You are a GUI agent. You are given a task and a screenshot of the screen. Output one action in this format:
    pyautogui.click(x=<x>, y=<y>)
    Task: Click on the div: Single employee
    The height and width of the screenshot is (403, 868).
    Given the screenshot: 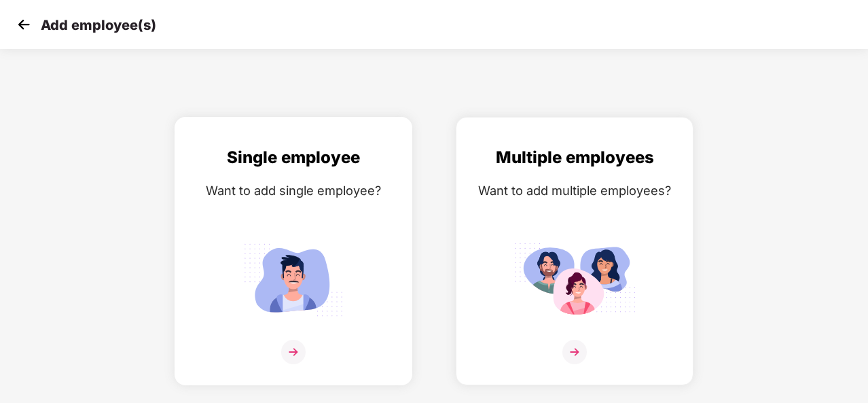 What is the action you would take?
    pyautogui.click(x=293, y=157)
    